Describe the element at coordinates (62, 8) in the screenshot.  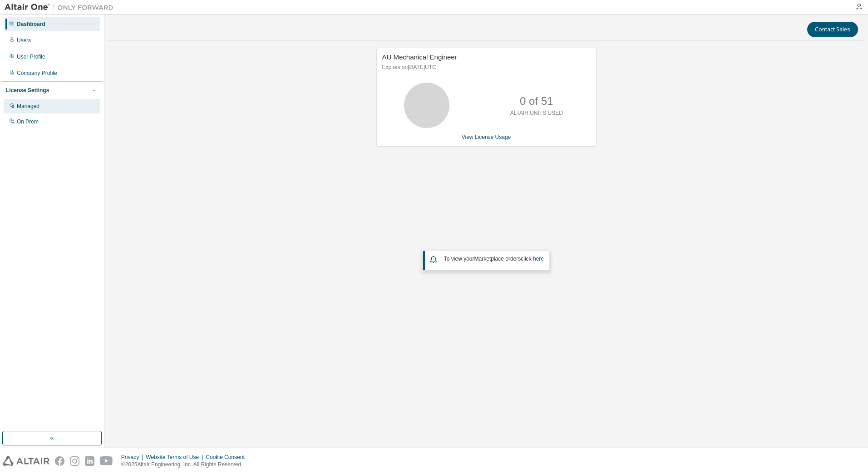
I see `img: Altair One` at that location.